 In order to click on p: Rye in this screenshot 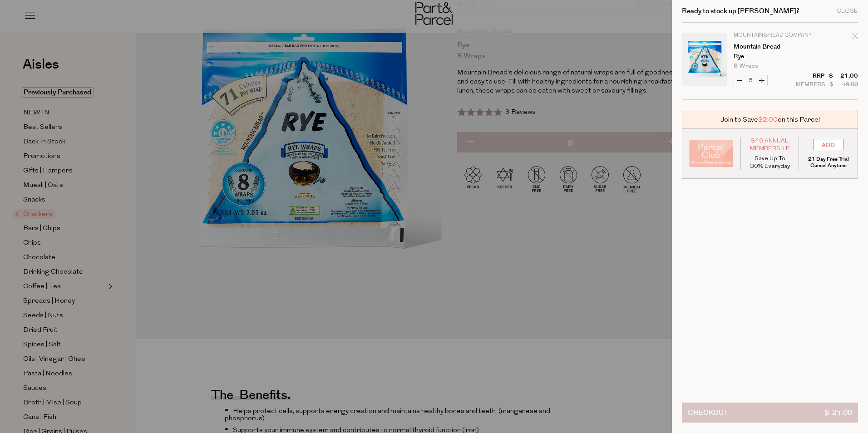, I will do `click(769, 57)`.